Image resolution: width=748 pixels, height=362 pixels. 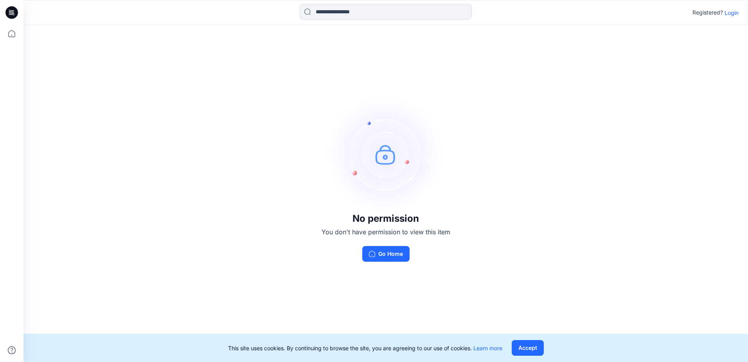 I want to click on a: Go Home, so click(x=386, y=254).